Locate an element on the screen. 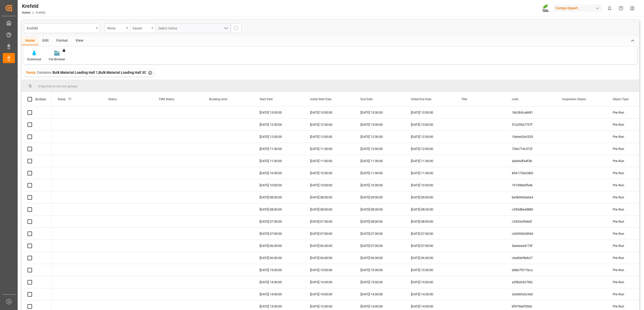 This screenshot has width=644, height=310. span: Contains is located at coordinates (44, 73).